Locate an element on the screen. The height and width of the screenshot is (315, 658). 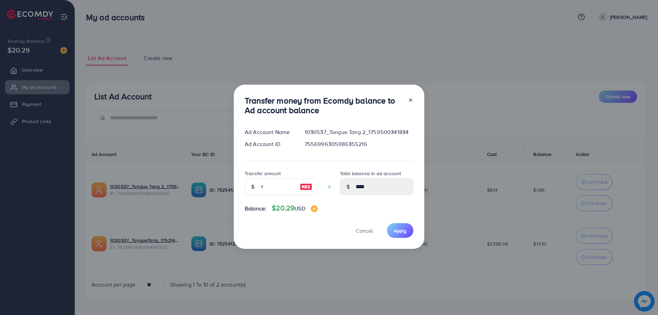
h4: $20.29 is located at coordinates (294, 208).